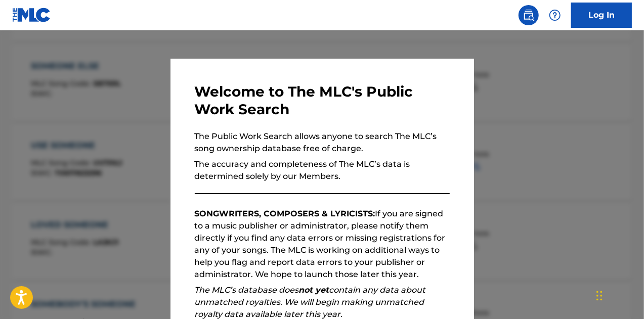 The width and height of the screenshot is (644, 319). I want to click on h3: Welcome to The MLC's Public Work Search, so click(322, 101).